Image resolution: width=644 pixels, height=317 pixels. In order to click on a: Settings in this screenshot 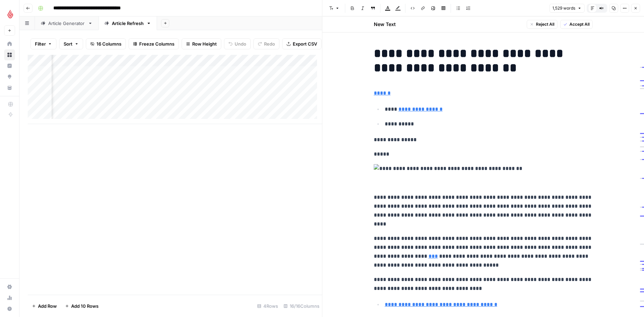, I will do `click(10, 287)`.